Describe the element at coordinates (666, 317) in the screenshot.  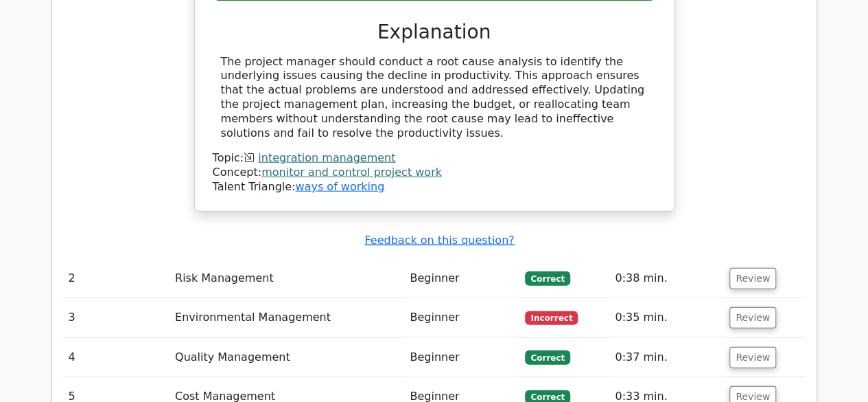
I see `td: 0:35 min.` at that location.